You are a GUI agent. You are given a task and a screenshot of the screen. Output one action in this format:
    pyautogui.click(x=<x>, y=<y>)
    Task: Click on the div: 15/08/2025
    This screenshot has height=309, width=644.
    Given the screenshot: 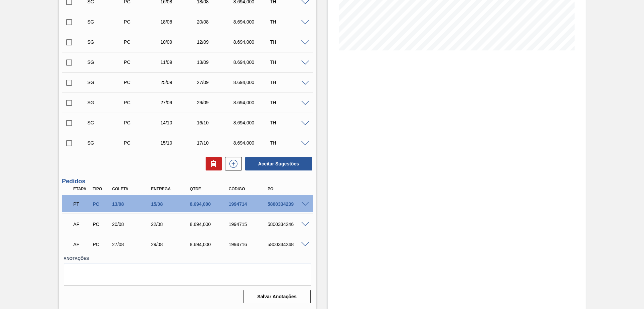 What is the action you would take?
    pyautogui.click(x=171, y=204)
    